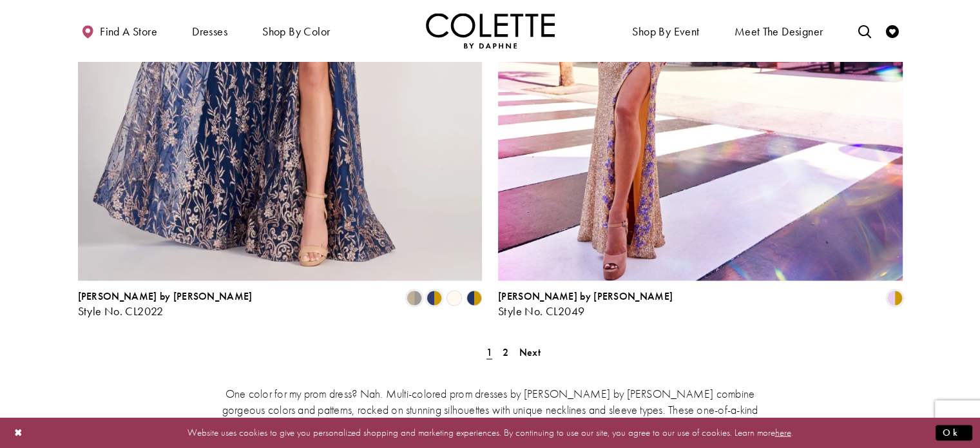 Image resolution: width=980 pixels, height=448 pixels. What do you see at coordinates (506, 352) in the screenshot?
I see `a: Page 2` at bounding box center [506, 352].